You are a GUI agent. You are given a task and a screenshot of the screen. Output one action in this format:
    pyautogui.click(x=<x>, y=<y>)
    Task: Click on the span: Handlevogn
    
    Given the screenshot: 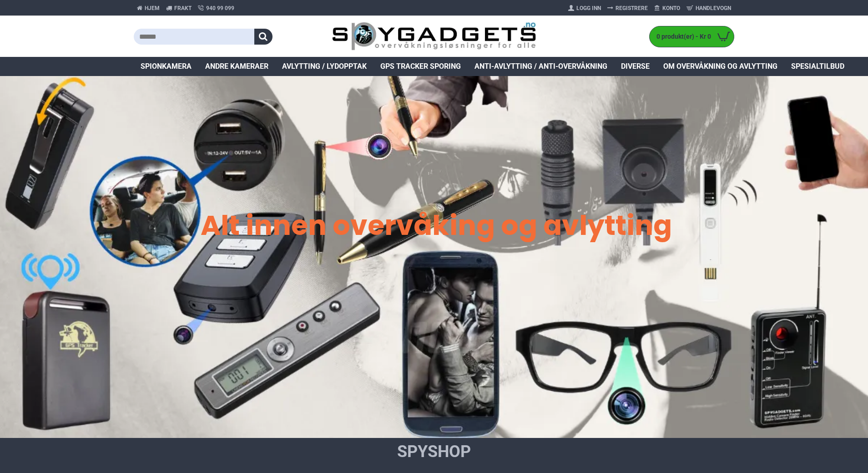 What is the action you would take?
    pyautogui.click(x=713, y=8)
    